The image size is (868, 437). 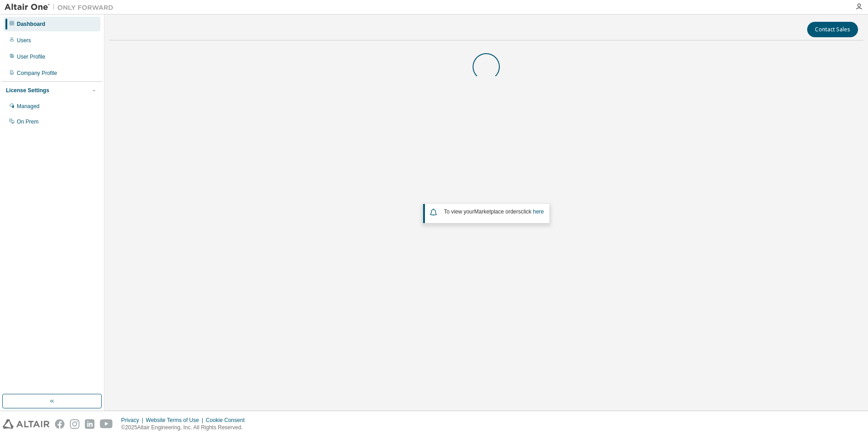 I want to click on img: linkedin.svg, so click(x=89, y=424).